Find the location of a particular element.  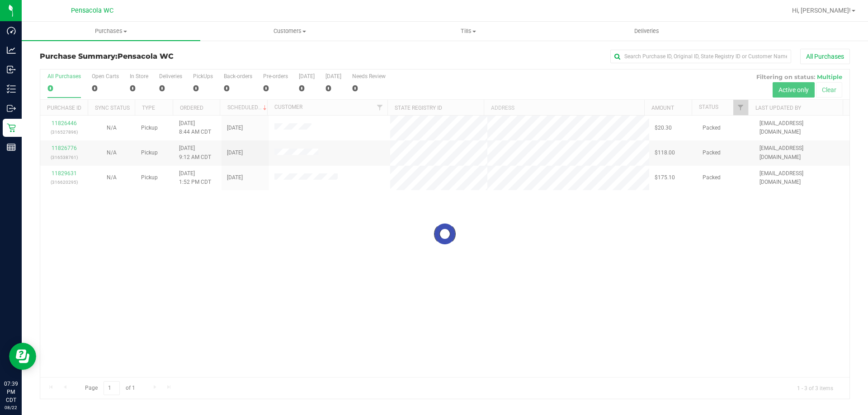

inline-svg: Inbound is located at coordinates (12, 69).